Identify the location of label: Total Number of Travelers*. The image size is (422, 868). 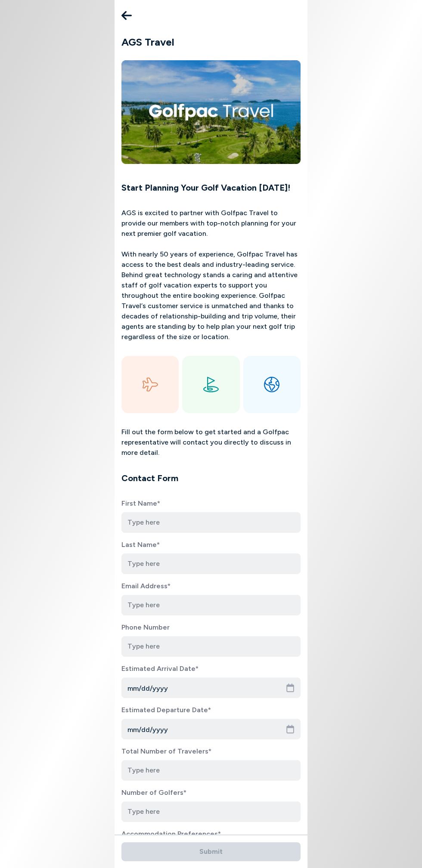
(211, 752).